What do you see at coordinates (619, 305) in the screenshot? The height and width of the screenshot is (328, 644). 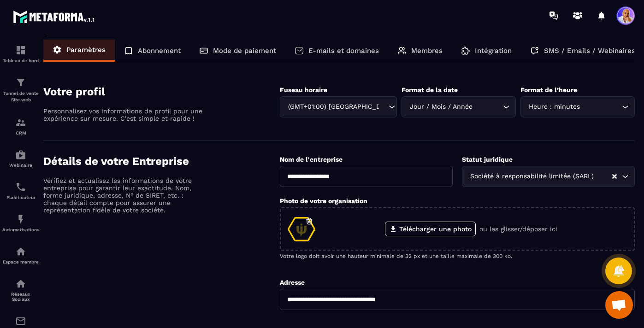 I see `div: Ouvrir le chat` at bounding box center [619, 305].